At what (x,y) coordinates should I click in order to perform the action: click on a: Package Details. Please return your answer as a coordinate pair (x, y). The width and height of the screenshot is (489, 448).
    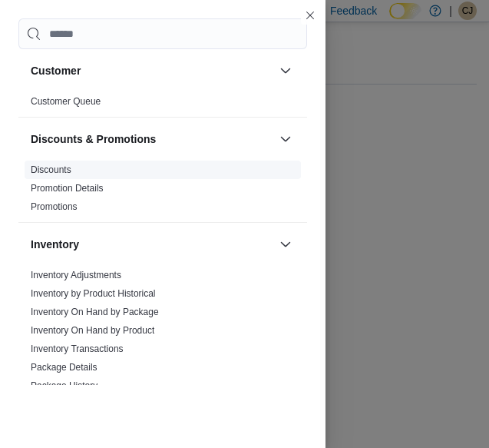
    Looking at the image, I should click on (63, 367).